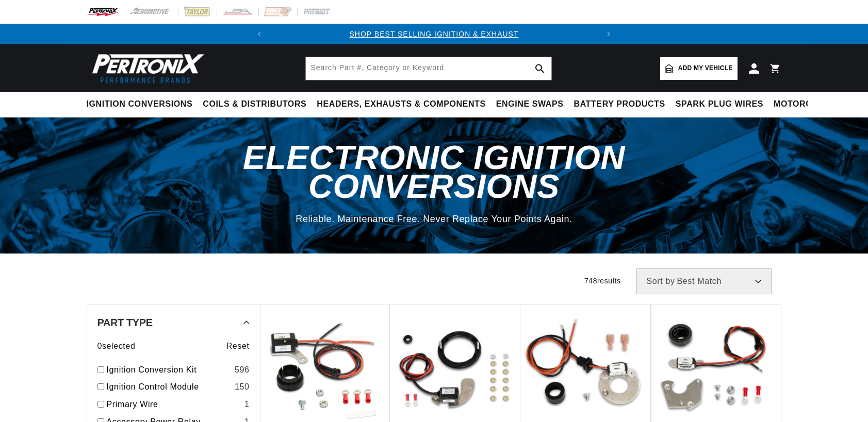 This screenshot has width=868, height=422. I want to click on div: Announcement, so click(434, 34).